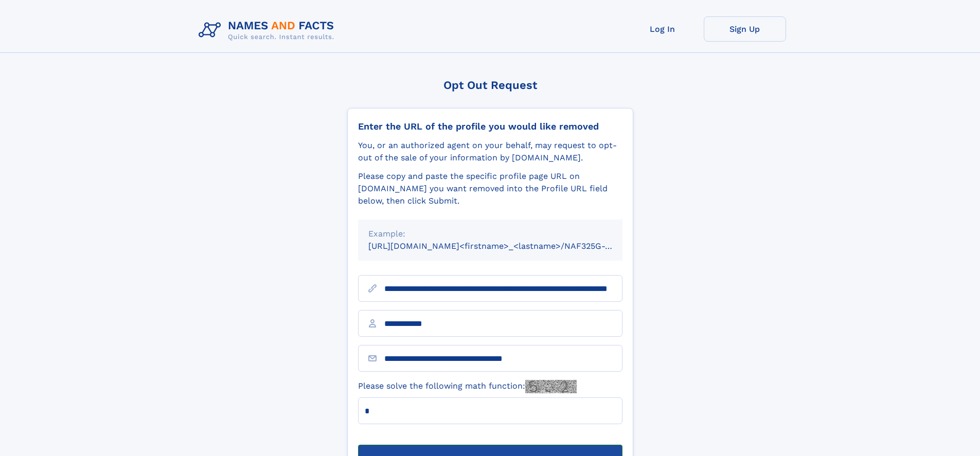  What do you see at coordinates (490, 152) in the screenshot?
I see `div: You, or an authorized agent on your behalf, may request to opt-out of the sale of your informatio...` at bounding box center [490, 152].